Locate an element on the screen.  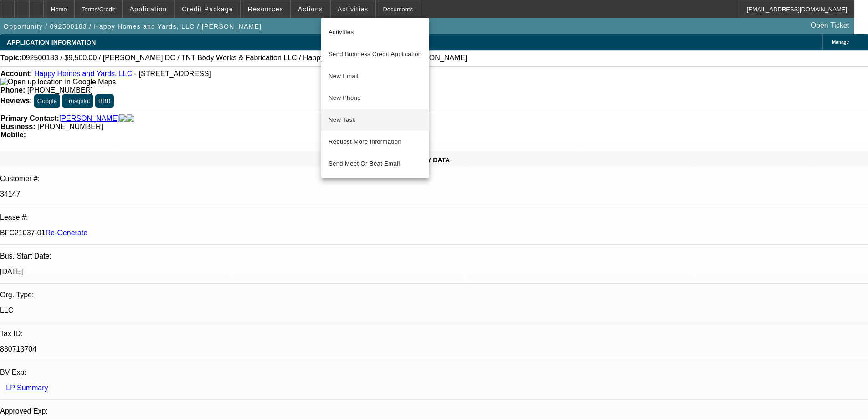
span: New Phone is located at coordinates (375, 98).